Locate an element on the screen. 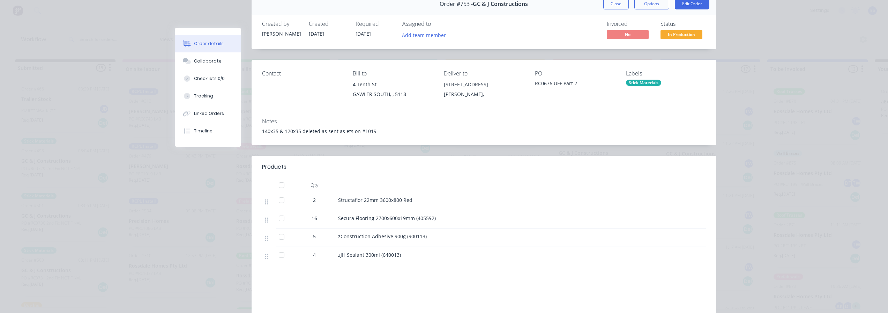 The image size is (888, 313). button: Checklists 0/0 is located at coordinates (208, 79).